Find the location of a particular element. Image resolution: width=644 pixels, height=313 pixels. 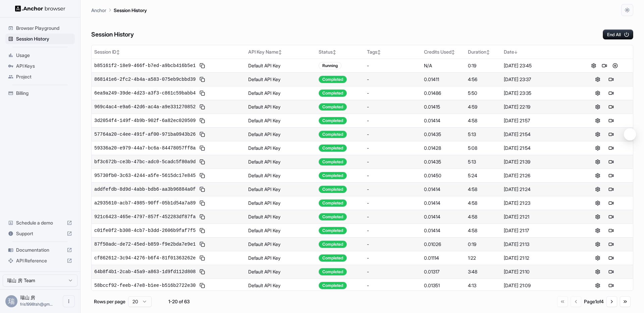

div: Credits Used is located at coordinates (443, 52).